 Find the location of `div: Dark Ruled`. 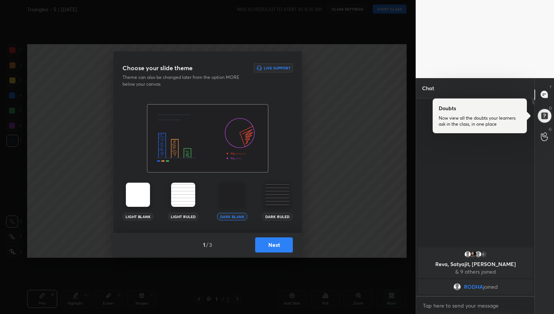

div: Dark Ruled is located at coordinates (278, 216).